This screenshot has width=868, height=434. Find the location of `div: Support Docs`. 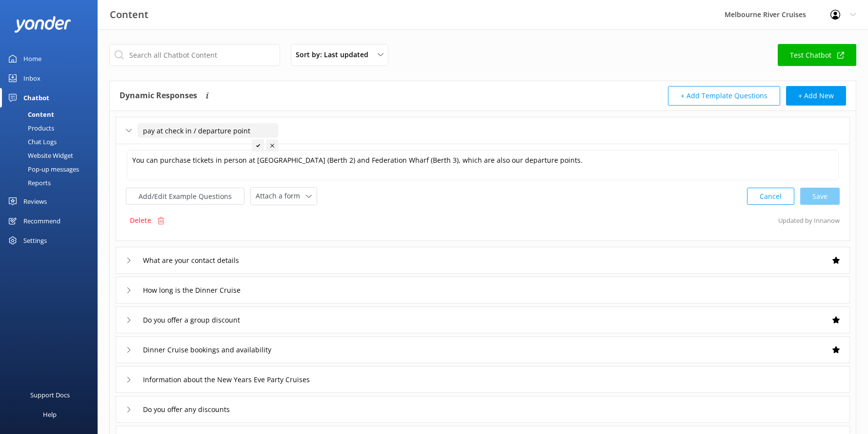

div: Support Docs is located at coordinates (49, 395).